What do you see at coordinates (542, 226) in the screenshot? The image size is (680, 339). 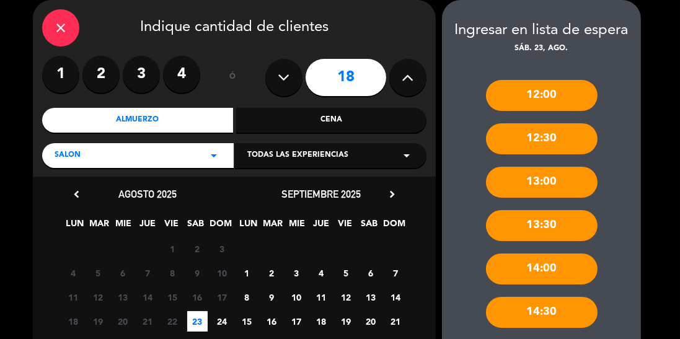 I see `div: 13:30` at bounding box center [542, 226].